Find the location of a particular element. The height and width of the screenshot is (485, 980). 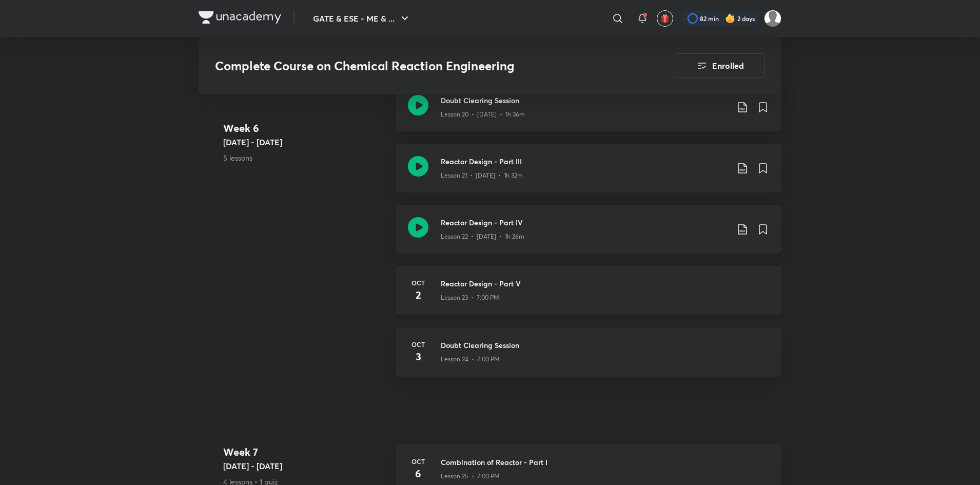

h3: Complete Course on Chemical Reaction Engineering is located at coordinates (416, 66).